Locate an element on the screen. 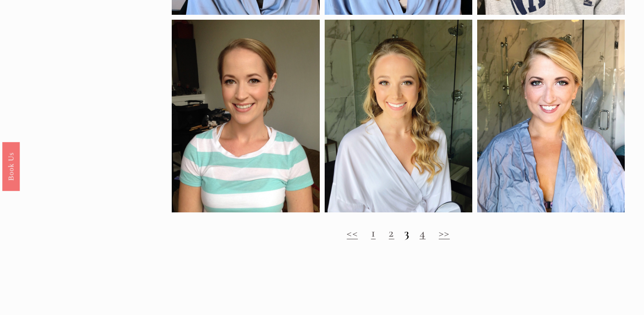 This screenshot has height=315, width=644. a: 1 is located at coordinates (374, 233).